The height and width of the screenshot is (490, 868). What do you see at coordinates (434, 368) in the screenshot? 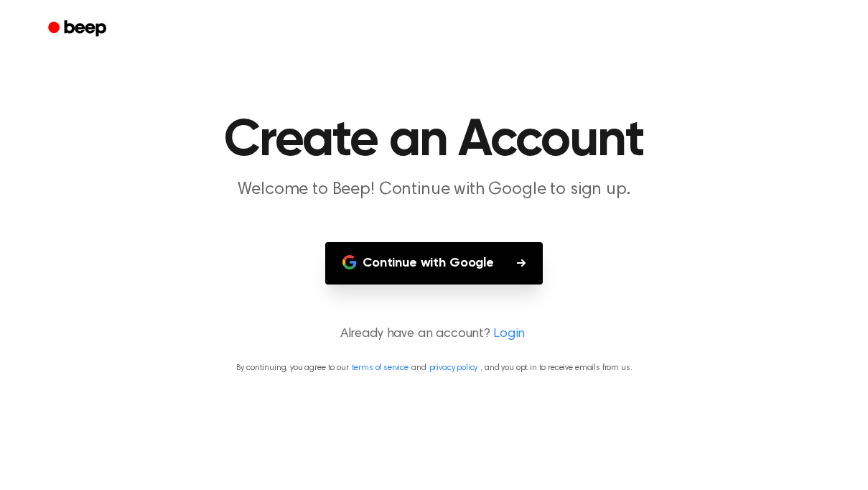
I see `p: By continuing, you agree to our and , and you opt in to receive emails from us.` at bounding box center [434, 368].